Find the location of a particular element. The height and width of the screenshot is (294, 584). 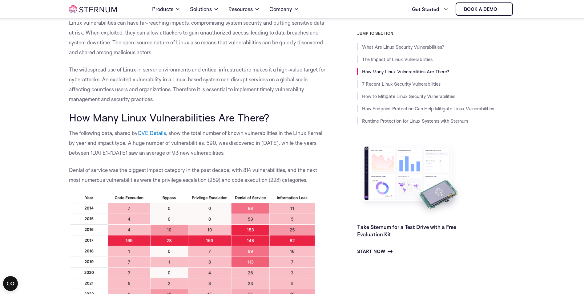

a: How Endpoint Protection Can Help Mitigate Linux Vulnerabilities is located at coordinates (428, 108).